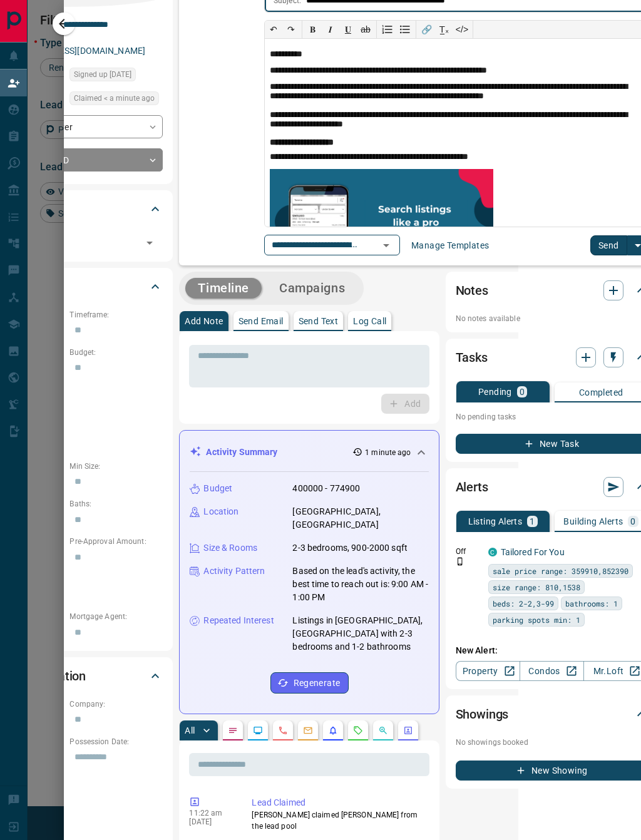  Describe the element at coordinates (116, 467) in the screenshot. I see `p: Min Size:` at that location.